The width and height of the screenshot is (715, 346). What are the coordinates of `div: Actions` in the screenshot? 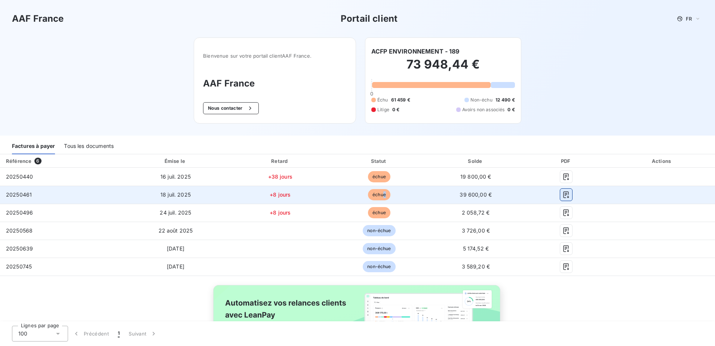 It's located at (662, 161).